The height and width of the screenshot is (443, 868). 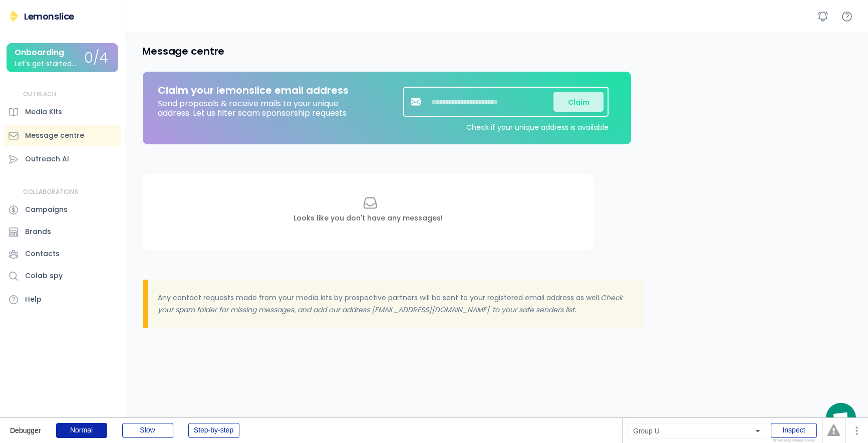 I want to click on div: Media Kits, so click(x=43, y=112).